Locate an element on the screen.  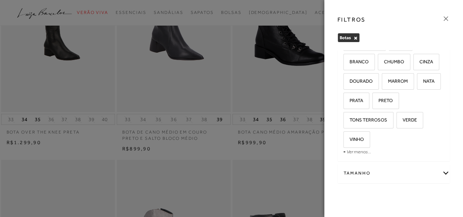
input: CINZA is located at coordinates (416, 63).